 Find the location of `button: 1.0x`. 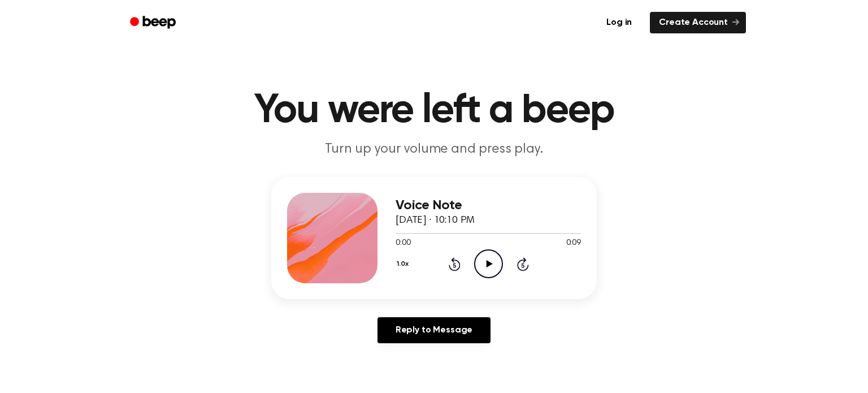

button: 1.0x is located at coordinates (404, 264).